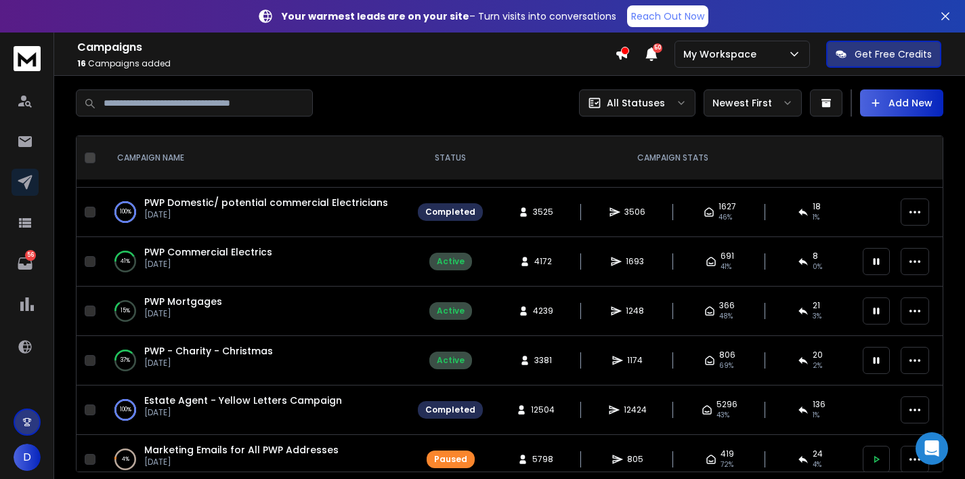 This screenshot has width=965, height=479. Describe the element at coordinates (727, 465) in the screenshot. I see `span: 72 %` at that location.